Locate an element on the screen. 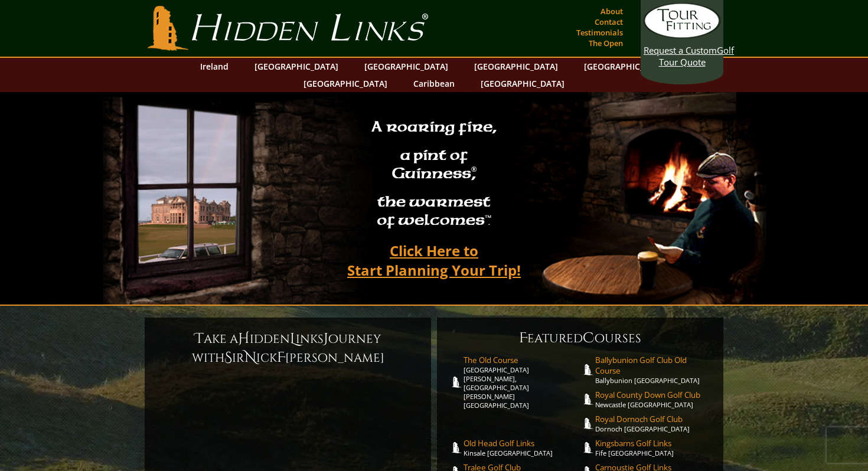  span: S is located at coordinates (228, 357).